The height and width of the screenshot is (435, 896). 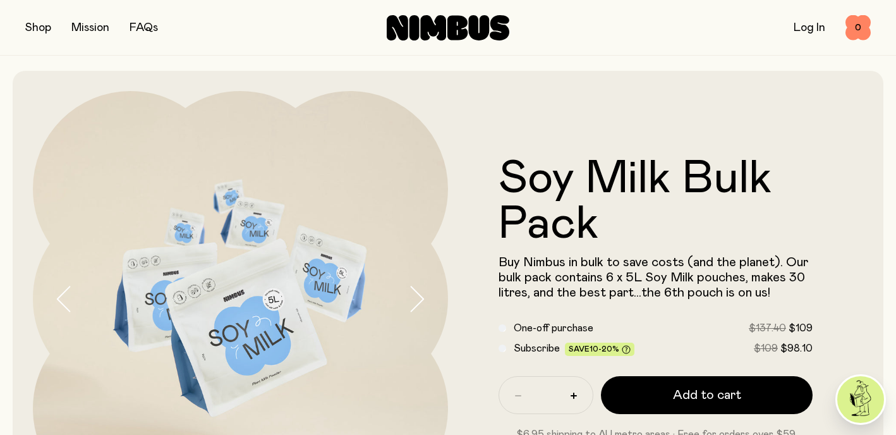 What do you see at coordinates (859, 28) in the screenshot?
I see `span: 0` at bounding box center [859, 28].